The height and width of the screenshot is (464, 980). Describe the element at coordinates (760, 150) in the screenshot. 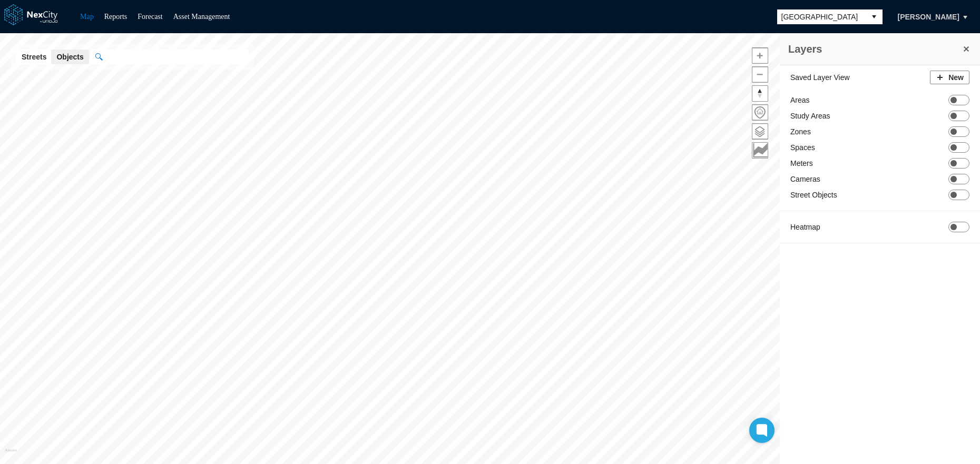

I see `button: Key metrics` at that location.